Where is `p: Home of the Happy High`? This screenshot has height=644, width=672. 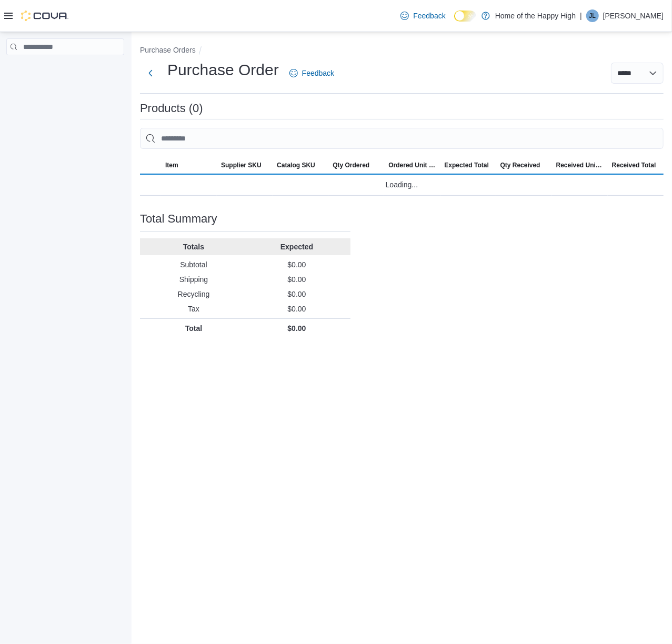
p: Home of the Happy High is located at coordinates (535, 16).